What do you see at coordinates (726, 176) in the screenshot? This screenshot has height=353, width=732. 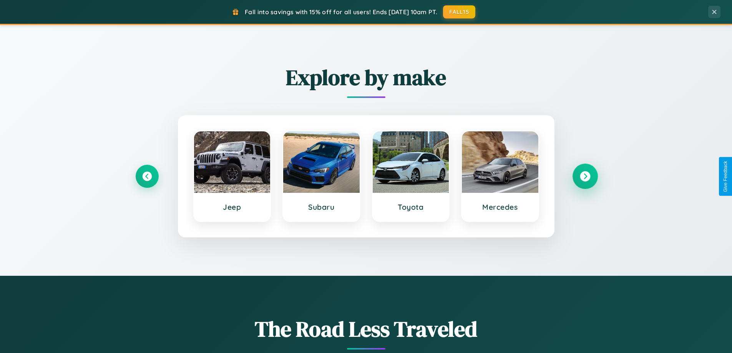 I see `div: Give Feedback` at bounding box center [726, 176].